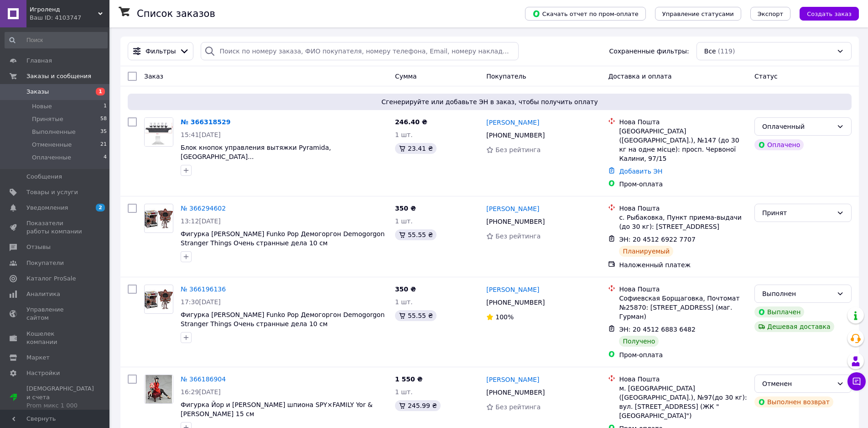 This screenshot has height=428, width=868. Describe the element at coordinates (43, 373) in the screenshot. I see `span: Настройки` at that location.